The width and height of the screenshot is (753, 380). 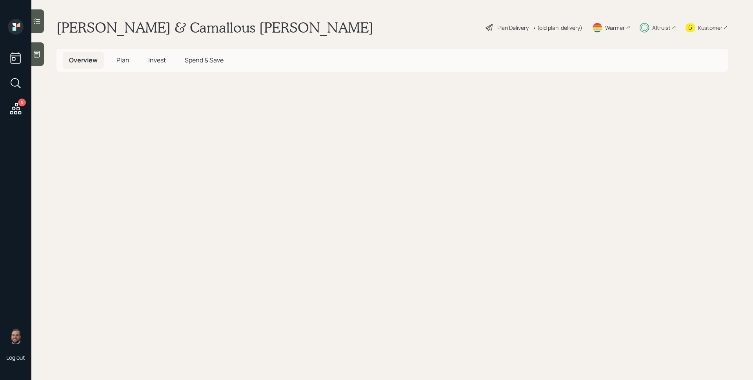 I want to click on span: Invest, so click(x=157, y=60).